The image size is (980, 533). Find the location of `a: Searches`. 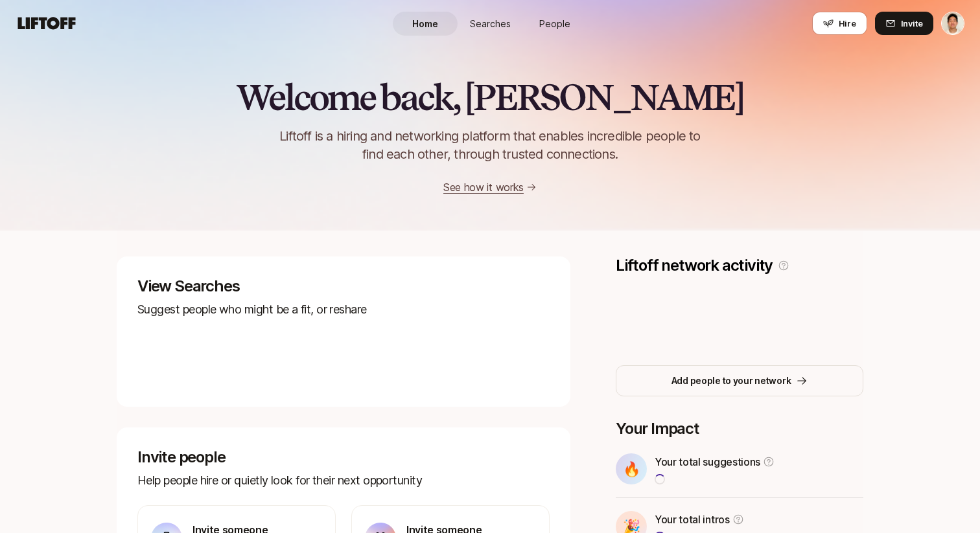

a: Searches is located at coordinates (490, 23).